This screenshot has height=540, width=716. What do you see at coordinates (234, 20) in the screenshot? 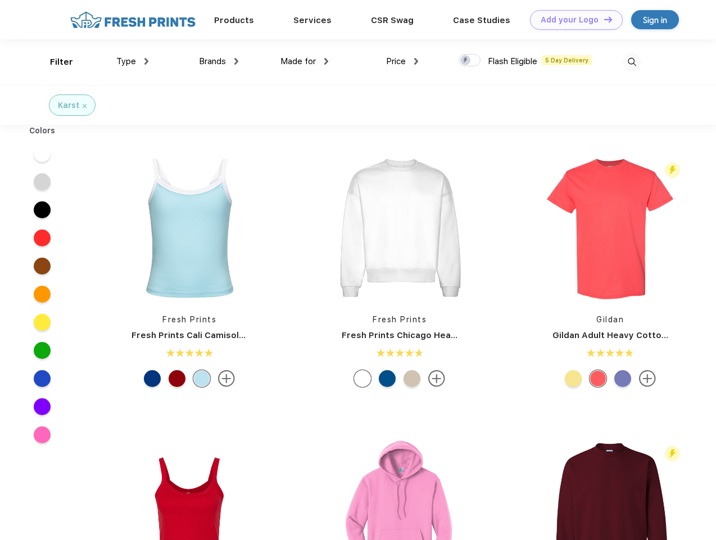
I see `a: Products` at bounding box center [234, 20].